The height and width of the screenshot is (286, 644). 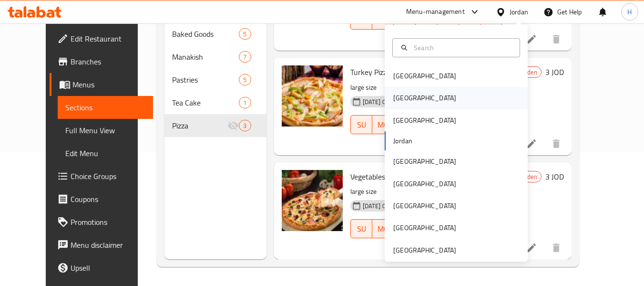 I want to click on div: Tea Cake, so click(x=206, y=103).